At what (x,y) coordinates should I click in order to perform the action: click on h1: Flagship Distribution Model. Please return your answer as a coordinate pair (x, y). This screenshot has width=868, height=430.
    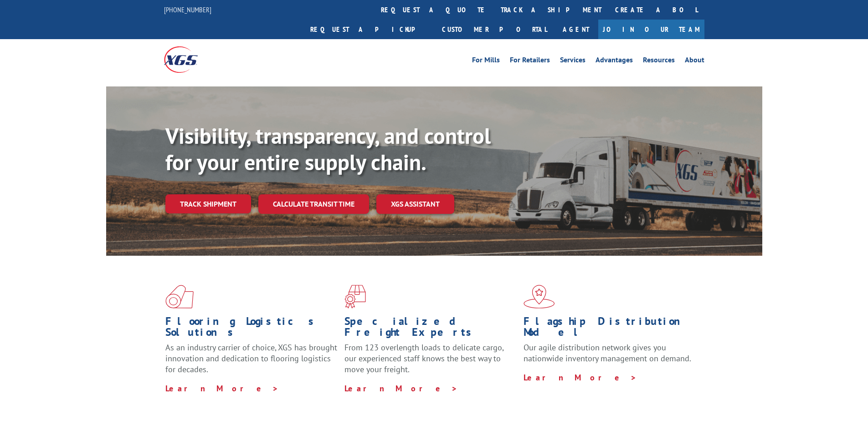
    Looking at the image, I should click on (609, 329).